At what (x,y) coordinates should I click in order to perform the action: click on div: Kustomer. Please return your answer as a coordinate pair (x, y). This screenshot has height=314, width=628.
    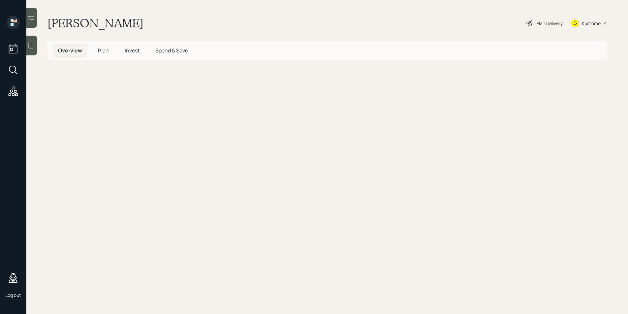
    Looking at the image, I should click on (592, 23).